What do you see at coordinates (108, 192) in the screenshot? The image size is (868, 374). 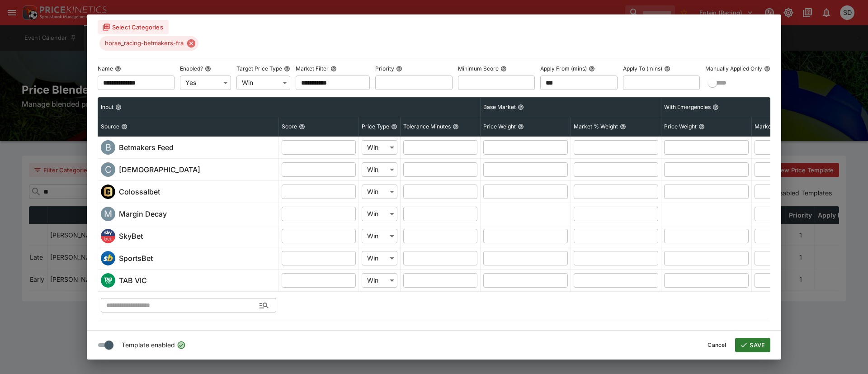 I see `img: colossalbet.png` at bounding box center [108, 192].